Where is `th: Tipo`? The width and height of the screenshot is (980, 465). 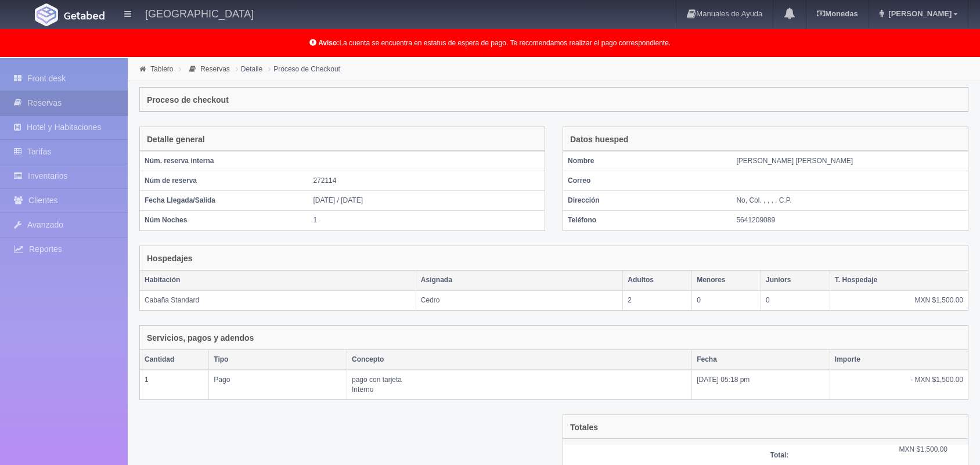
th: Tipo is located at coordinates (278, 360).